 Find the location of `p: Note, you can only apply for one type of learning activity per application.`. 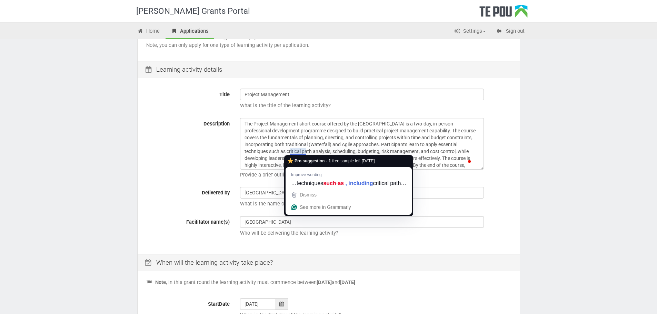

p: Note, you can only apply for one type of learning activity per application. is located at coordinates (328, 45).